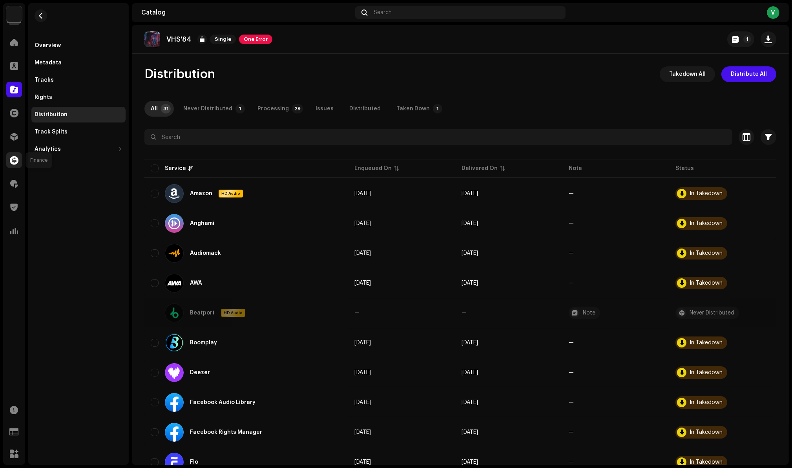  What do you see at coordinates (78, 46) in the screenshot?
I see `re-m-nav-item: Overview` at bounding box center [78, 46].